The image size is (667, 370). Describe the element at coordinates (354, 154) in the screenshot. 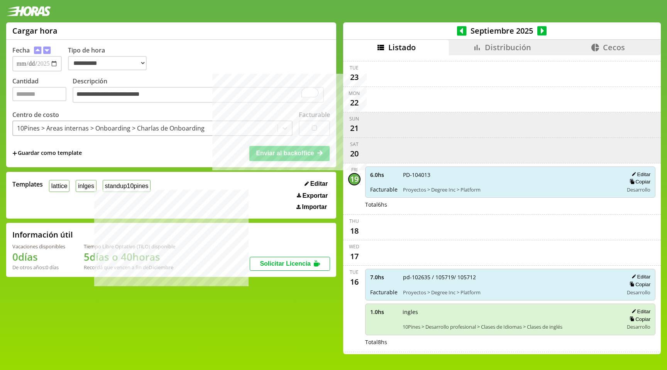

I see `div: 20` at that location.